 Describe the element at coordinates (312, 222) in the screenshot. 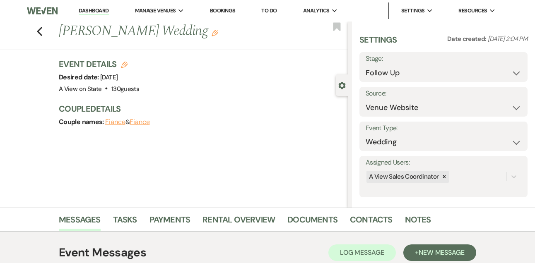

I see `a: Documents` at that location.